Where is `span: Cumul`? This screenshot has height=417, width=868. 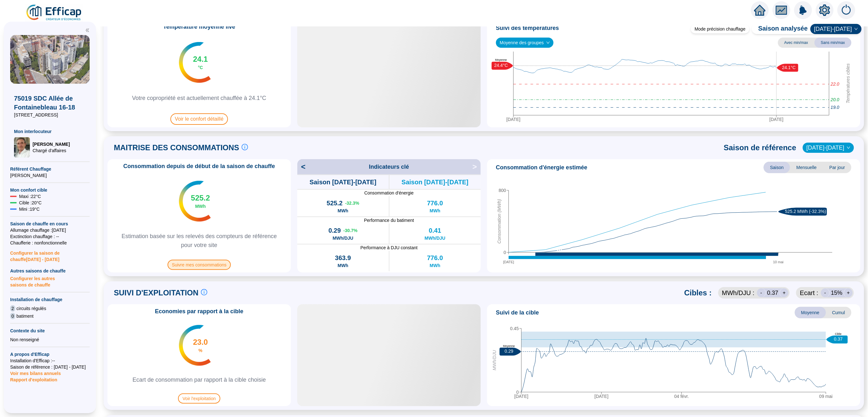
span: Cumul is located at coordinates (839, 313).